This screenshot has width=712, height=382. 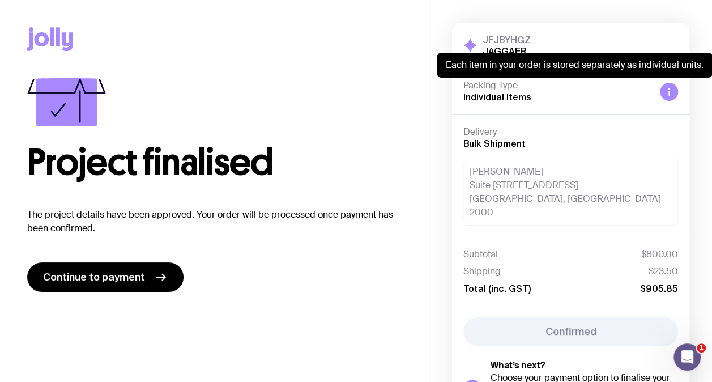 I want to click on span: $905.85, so click(x=658, y=288).